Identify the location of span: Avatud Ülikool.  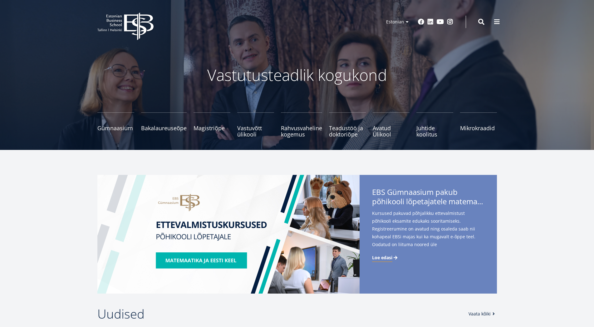
(391, 131).